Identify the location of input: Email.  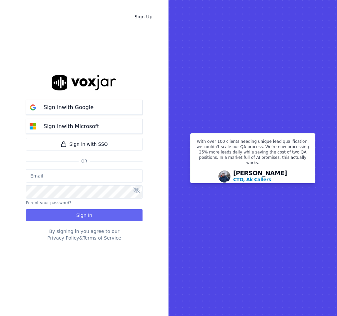
(84, 176).